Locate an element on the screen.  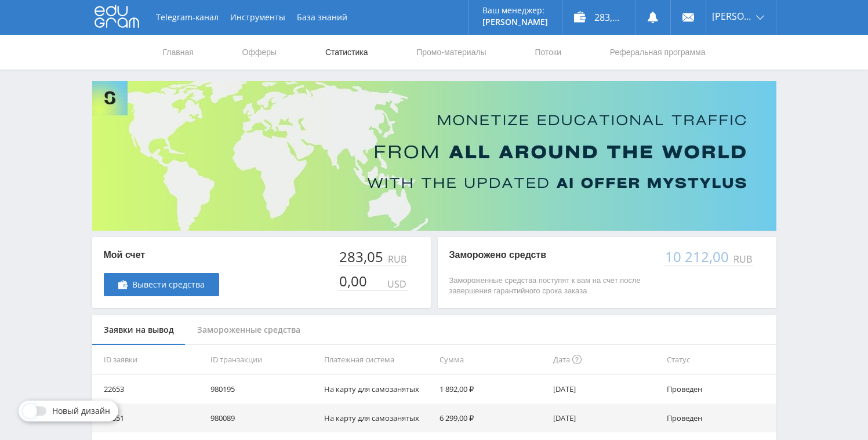
th: Платежная система is located at coordinates (376, 359).